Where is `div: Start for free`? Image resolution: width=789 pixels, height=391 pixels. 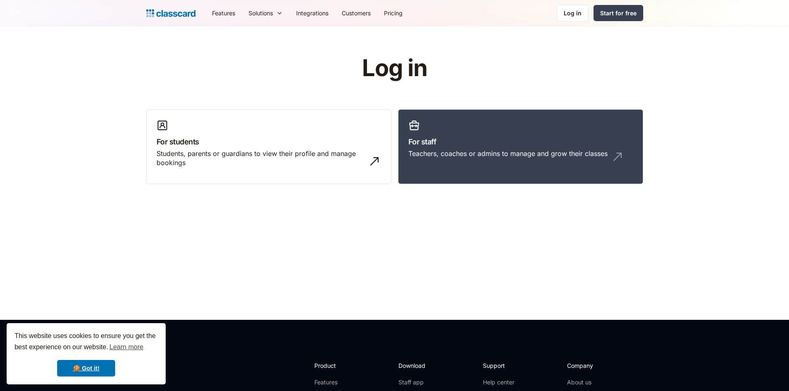 div: Start for free is located at coordinates (618, 13).